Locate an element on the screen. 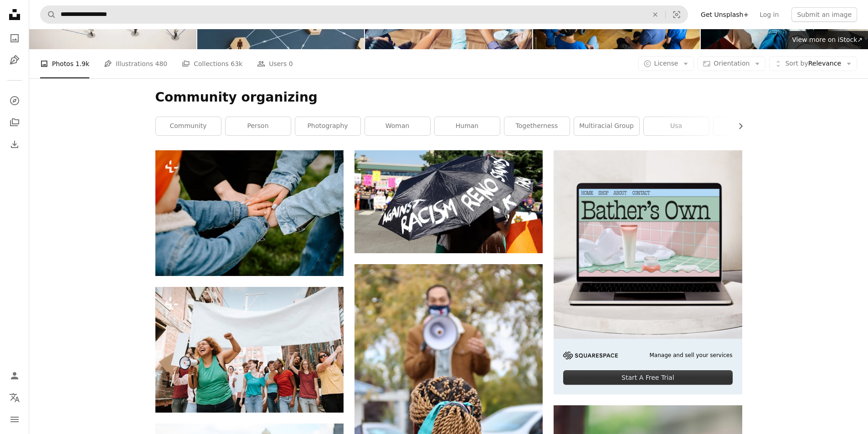  button: Clear is located at coordinates (655, 15).